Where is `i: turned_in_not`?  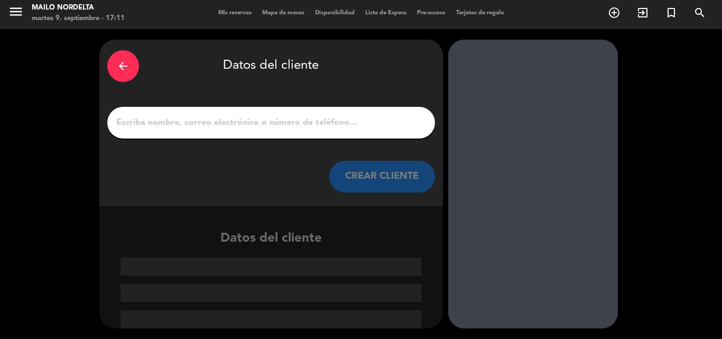
i: turned_in_not is located at coordinates (671, 13).